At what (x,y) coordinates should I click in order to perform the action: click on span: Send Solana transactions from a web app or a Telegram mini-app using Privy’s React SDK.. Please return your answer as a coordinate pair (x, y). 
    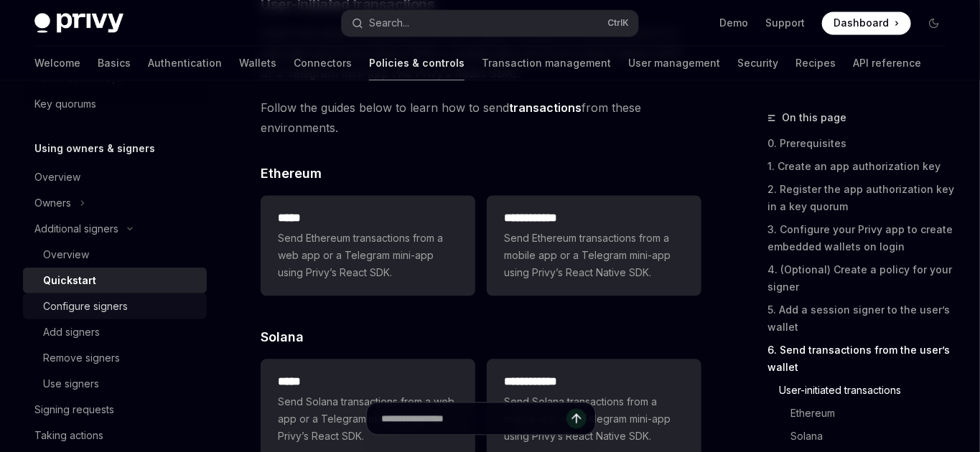
    Looking at the image, I should click on (367, 419).